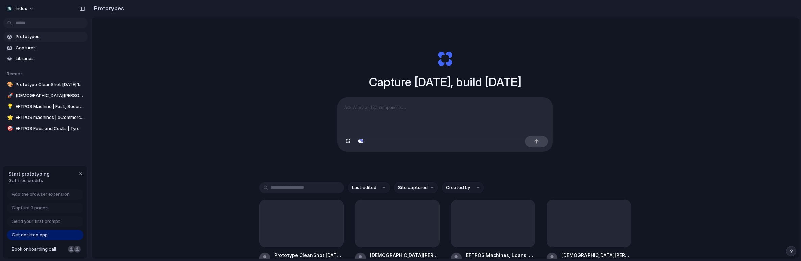  What do you see at coordinates (46, 118) in the screenshot?
I see `a: ⭐EFTPOS machines | eCommerce | free quote | Tyro` at bounding box center [46, 118].